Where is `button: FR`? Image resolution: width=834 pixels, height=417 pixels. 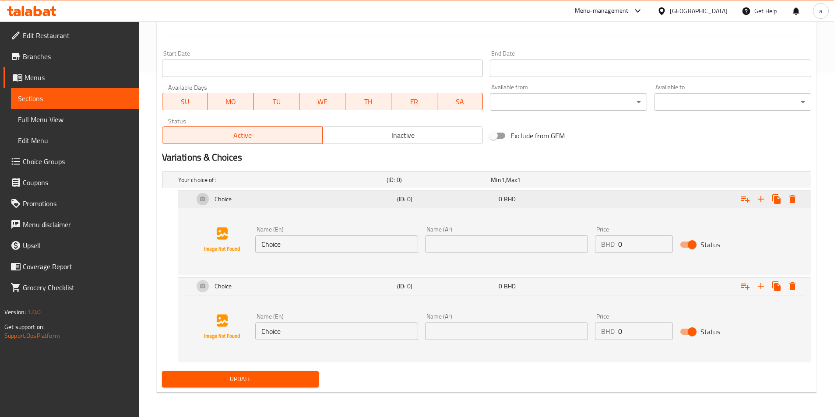 button: FR is located at coordinates (414, 102).